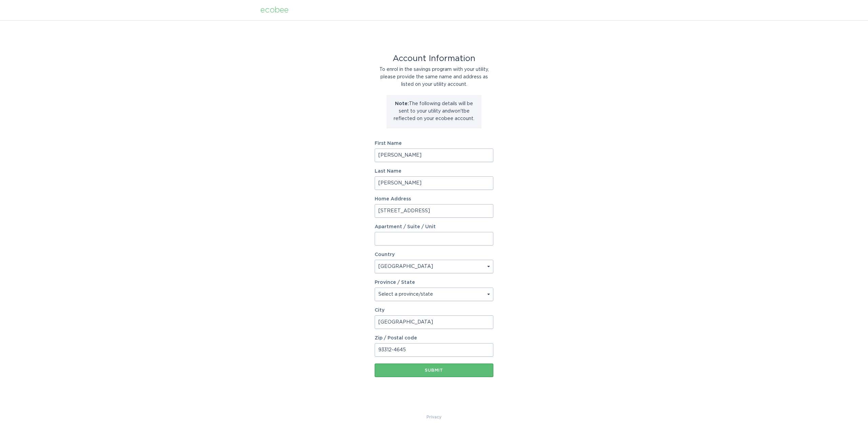  Describe the element at coordinates (434, 417) in the screenshot. I see `a: Privacy Policy & Terms of Use` at that location.